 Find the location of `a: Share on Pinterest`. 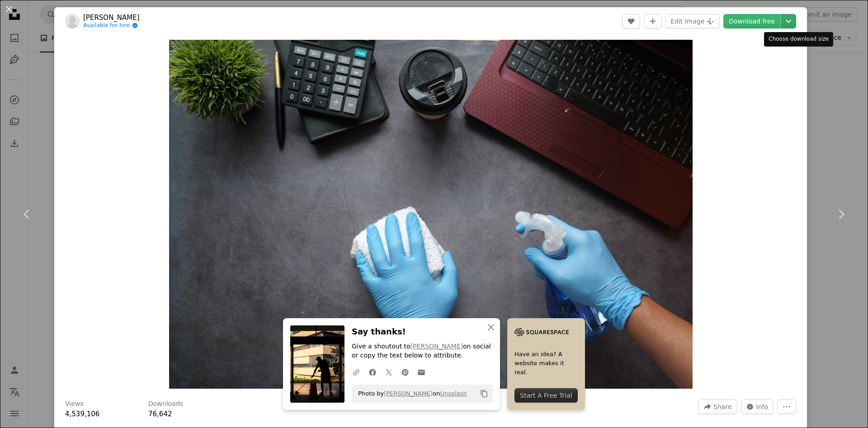

a: Share on Pinterest is located at coordinates (405, 372).